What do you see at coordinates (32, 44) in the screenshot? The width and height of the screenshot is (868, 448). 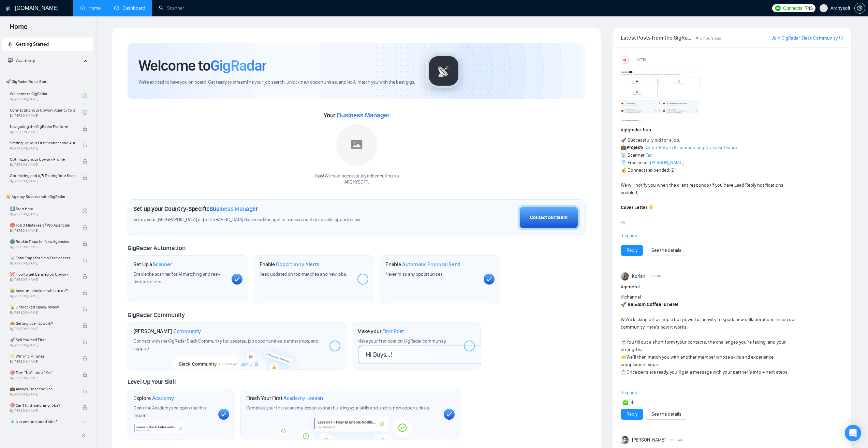 I see `span: Getting Started` at bounding box center [32, 44].